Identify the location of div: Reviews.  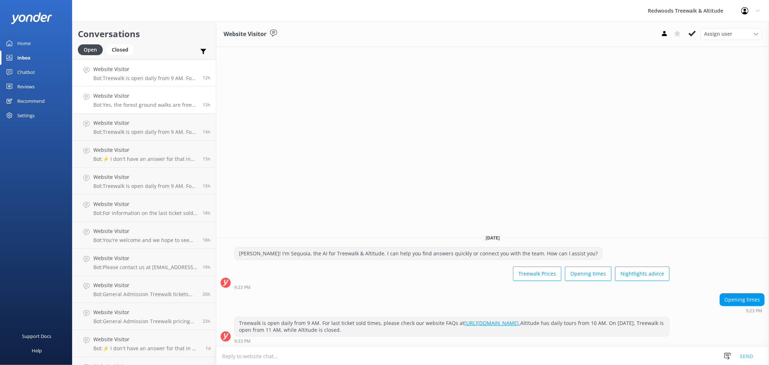
(26, 87).